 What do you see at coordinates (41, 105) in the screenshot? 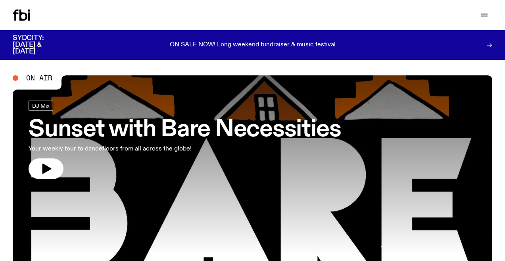
I see `span: DJ Mix` at bounding box center [41, 105].